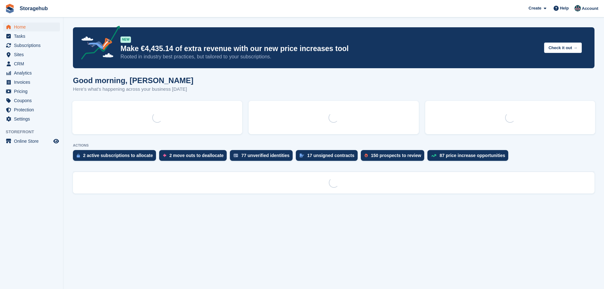 This screenshot has width=604, height=289. What do you see at coordinates (33, 110) in the screenshot?
I see `span: Protection` at bounding box center [33, 110].